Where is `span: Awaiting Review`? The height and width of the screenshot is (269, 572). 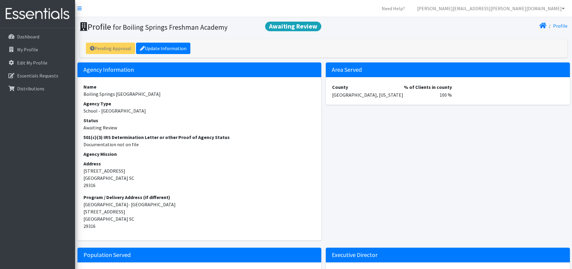
span: Awaiting Review is located at coordinates (293, 26).